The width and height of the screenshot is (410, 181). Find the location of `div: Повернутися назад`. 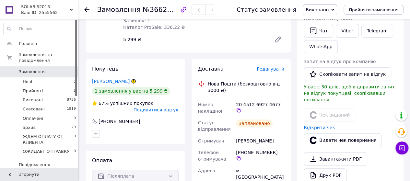

div: Повернутися назад is located at coordinates (87, 10).